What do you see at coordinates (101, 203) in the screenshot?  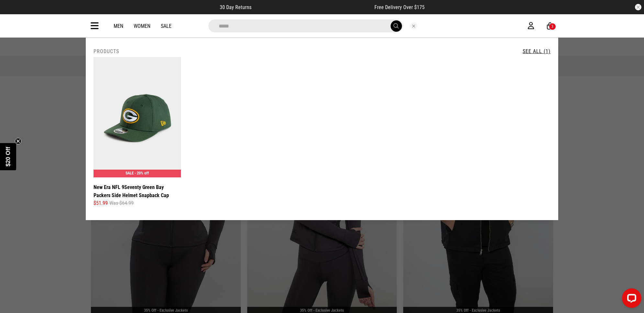 I see `span: $51.99` at bounding box center [101, 203].